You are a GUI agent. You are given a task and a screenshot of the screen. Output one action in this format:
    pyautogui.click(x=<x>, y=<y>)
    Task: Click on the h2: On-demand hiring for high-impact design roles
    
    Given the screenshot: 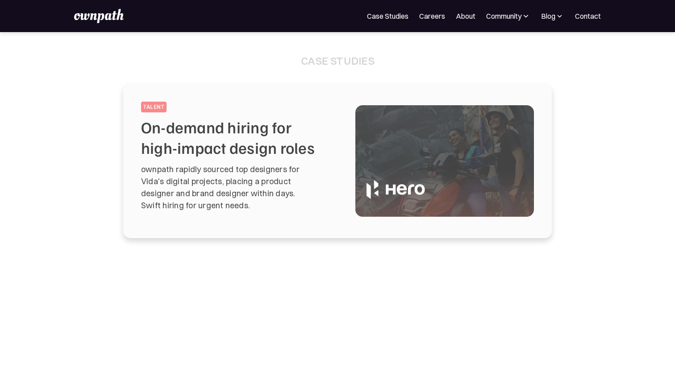 What is the action you would take?
    pyautogui.click(x=237, y=137)
    